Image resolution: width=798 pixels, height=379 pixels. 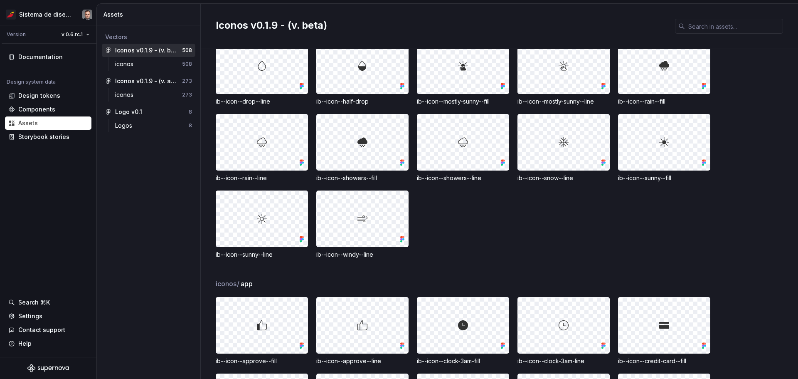 I want to click on div: ib--icon--approve--line, so click(x=363, y=361).